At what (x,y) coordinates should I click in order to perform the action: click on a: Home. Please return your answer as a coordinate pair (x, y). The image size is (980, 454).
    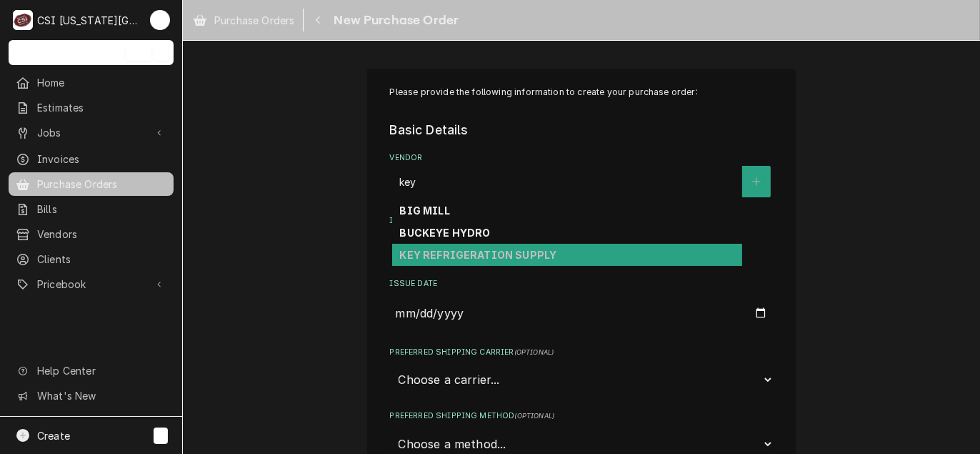
    Looking at the image, I should click on (90, 82).